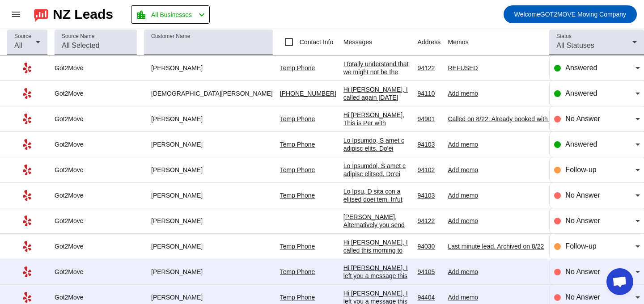 This screenshot has width=644, height=304. I want to click on img: logo, so click(41, 14).